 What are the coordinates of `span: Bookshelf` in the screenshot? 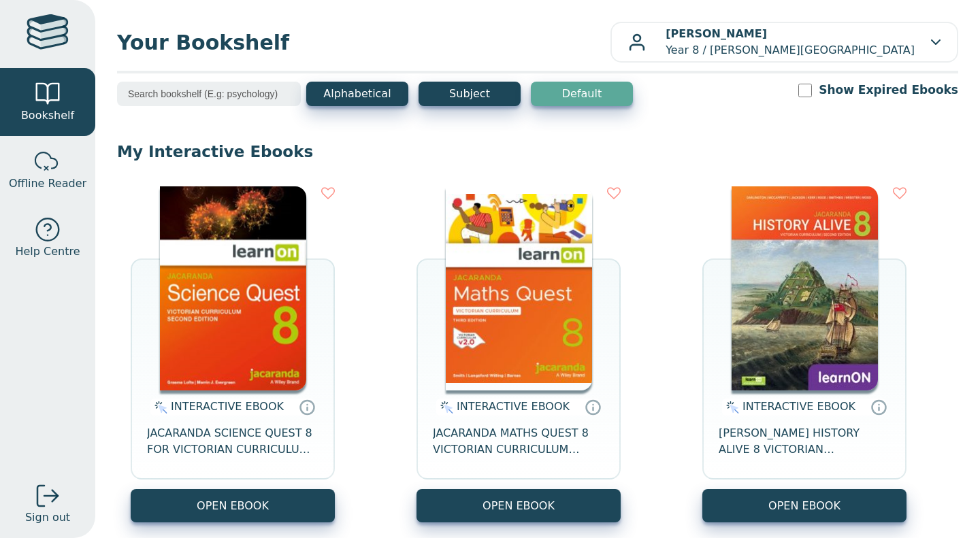 It's located at (48, 116).